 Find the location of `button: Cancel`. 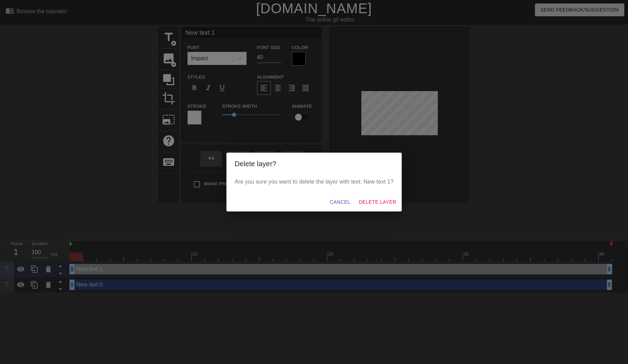

button: Cancel is located at coordinates (340, 202).